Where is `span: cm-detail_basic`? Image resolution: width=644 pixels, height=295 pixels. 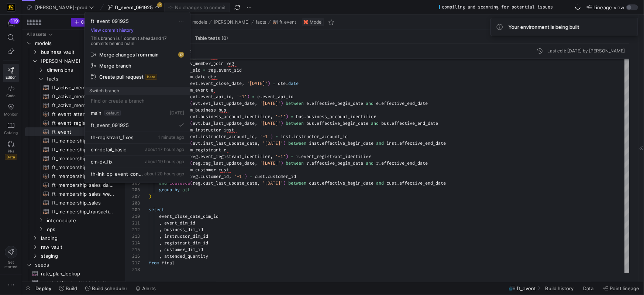
span: cm-detail_basic is located at coordinates (109, 150).